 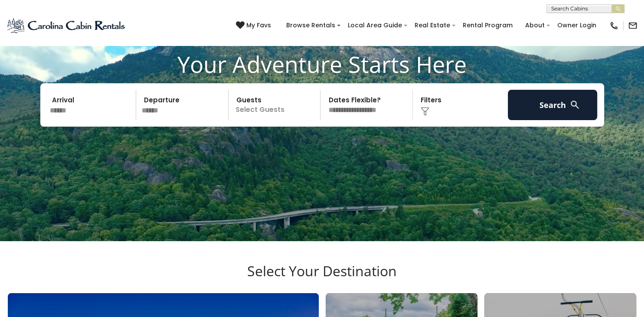 I want to click on span: My Favs, so click(x=259, y=25).